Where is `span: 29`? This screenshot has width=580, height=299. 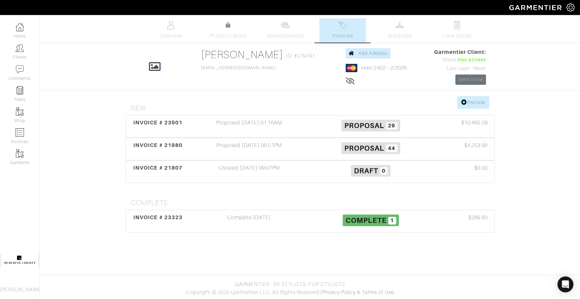
span: 29 is located at coordinates (392, 126).